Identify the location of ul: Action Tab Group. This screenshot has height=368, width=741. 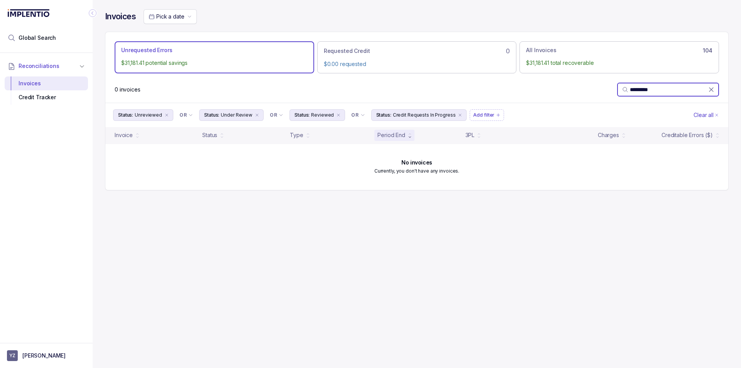
(417, 57).